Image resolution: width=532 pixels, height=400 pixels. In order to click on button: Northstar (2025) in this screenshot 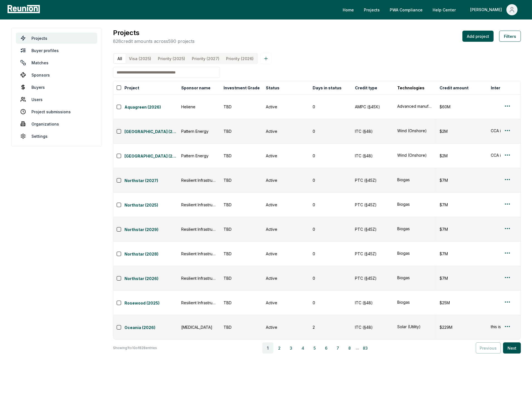, I will do `click(151, 205)`.